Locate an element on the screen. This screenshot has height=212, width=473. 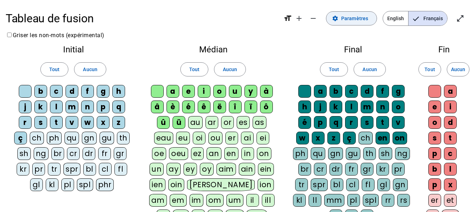
div: y is located at coordinates (251, 91).